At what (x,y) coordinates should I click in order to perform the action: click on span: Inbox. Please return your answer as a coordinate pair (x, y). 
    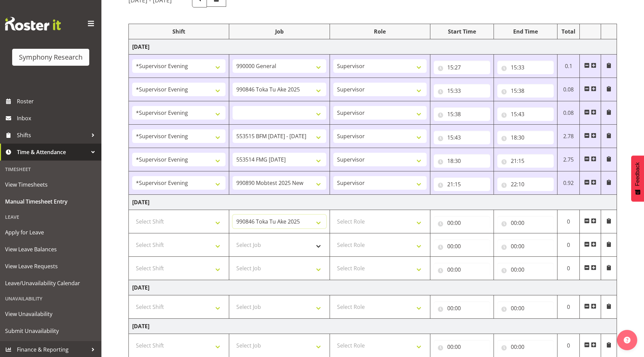
    Looking at the image, I should click on (57, 118).